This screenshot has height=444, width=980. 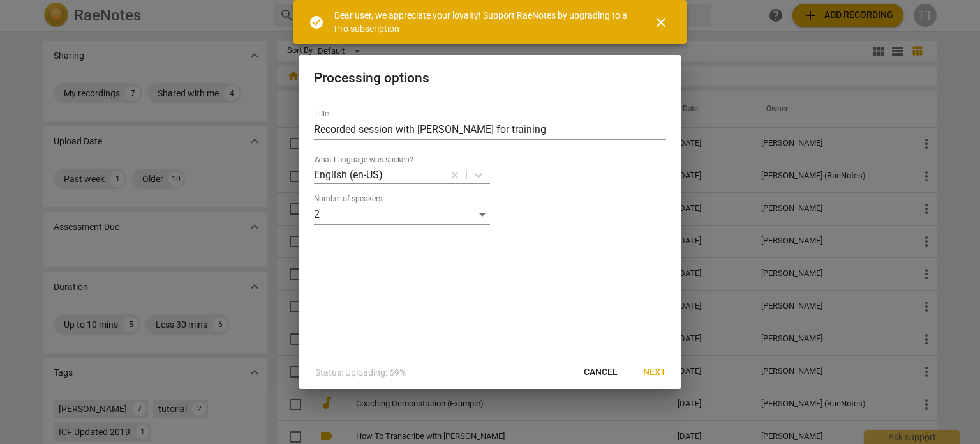 I want to click on button: Close, so click(x=661, y=22).